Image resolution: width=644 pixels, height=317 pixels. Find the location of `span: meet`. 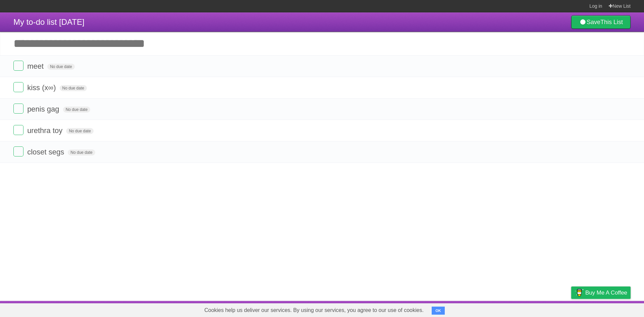

span: meet is located at coordinates (36, 66).